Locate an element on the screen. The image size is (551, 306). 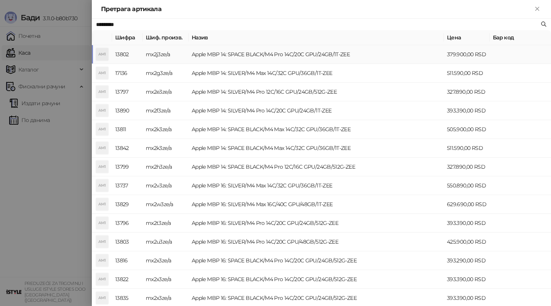
td: 550.890,00 RSD is located at coordinates (467, 186).